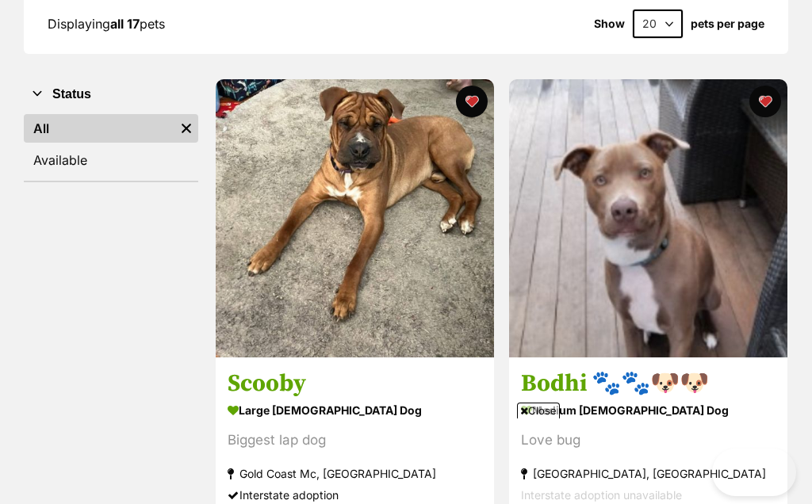  I want to click on img: Scooby, so click(355, 218).